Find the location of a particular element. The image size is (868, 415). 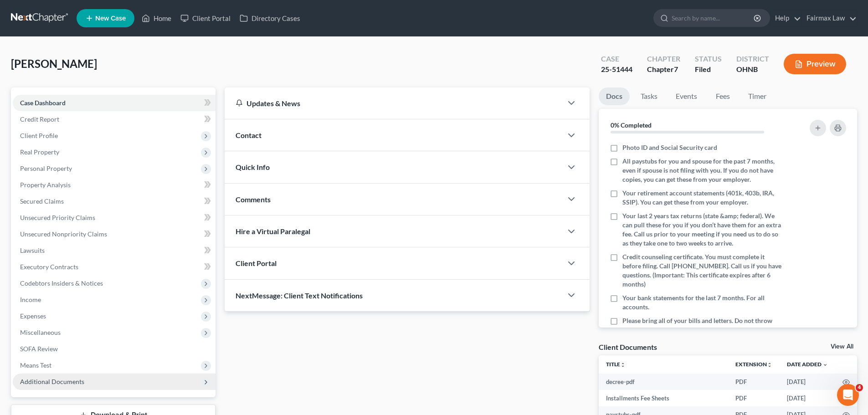

div: OHNB is located at coordinates (753, 69).